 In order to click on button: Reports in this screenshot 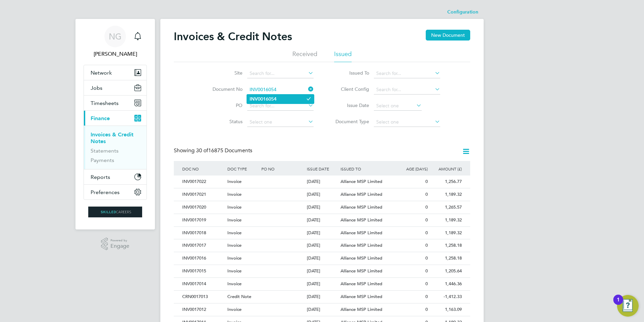, I will do `click(115, 176)`.